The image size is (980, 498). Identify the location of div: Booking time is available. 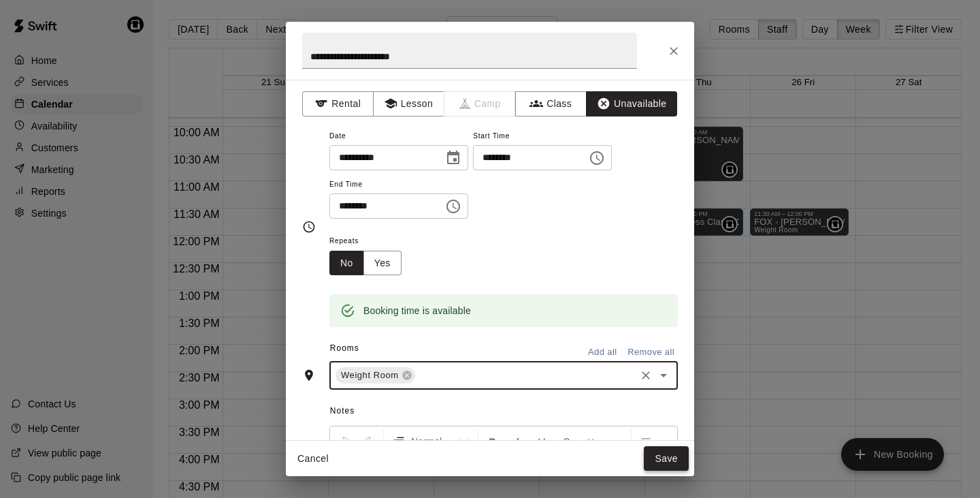
(418, 310).